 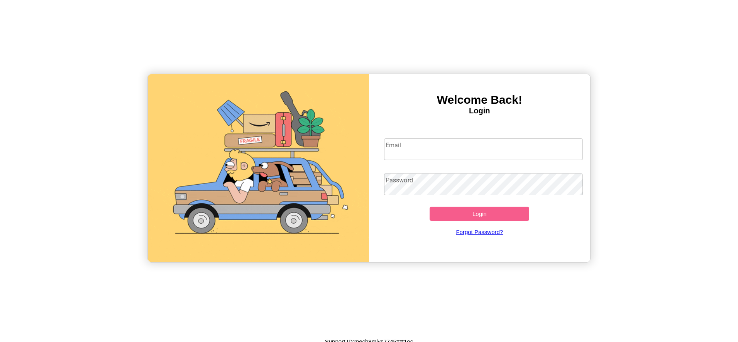 I want to click on h3: Welcome Back!, so click(x=479, y=100).